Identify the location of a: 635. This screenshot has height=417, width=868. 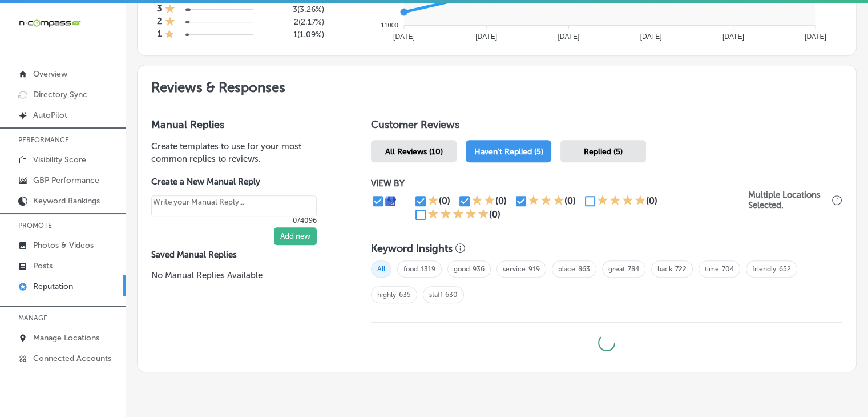
(405, 295).